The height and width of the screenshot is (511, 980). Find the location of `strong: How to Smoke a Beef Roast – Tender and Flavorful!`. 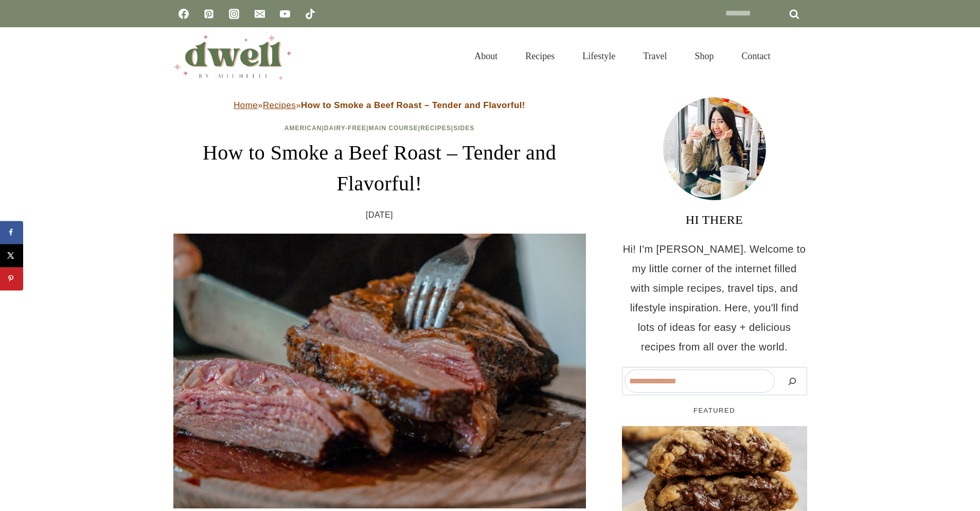

strong: How to Smoke a Beef Roast – Tender and Flavorful! is located at coordinates (413, 105).